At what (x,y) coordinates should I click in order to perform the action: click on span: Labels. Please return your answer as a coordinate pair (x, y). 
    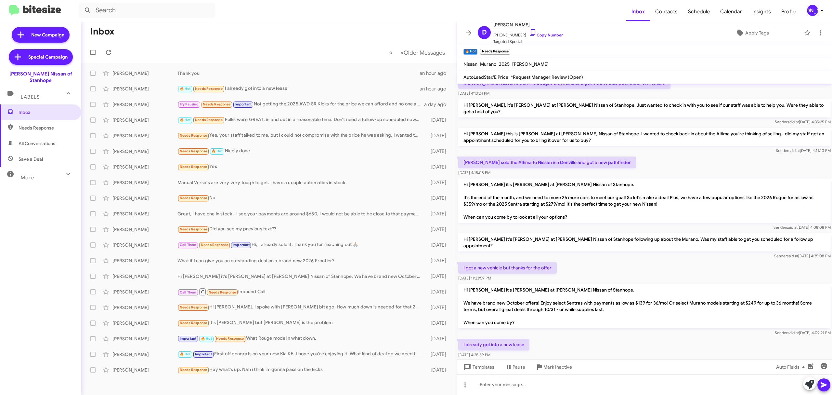
    Looking at the image, I should click on (30, 97).